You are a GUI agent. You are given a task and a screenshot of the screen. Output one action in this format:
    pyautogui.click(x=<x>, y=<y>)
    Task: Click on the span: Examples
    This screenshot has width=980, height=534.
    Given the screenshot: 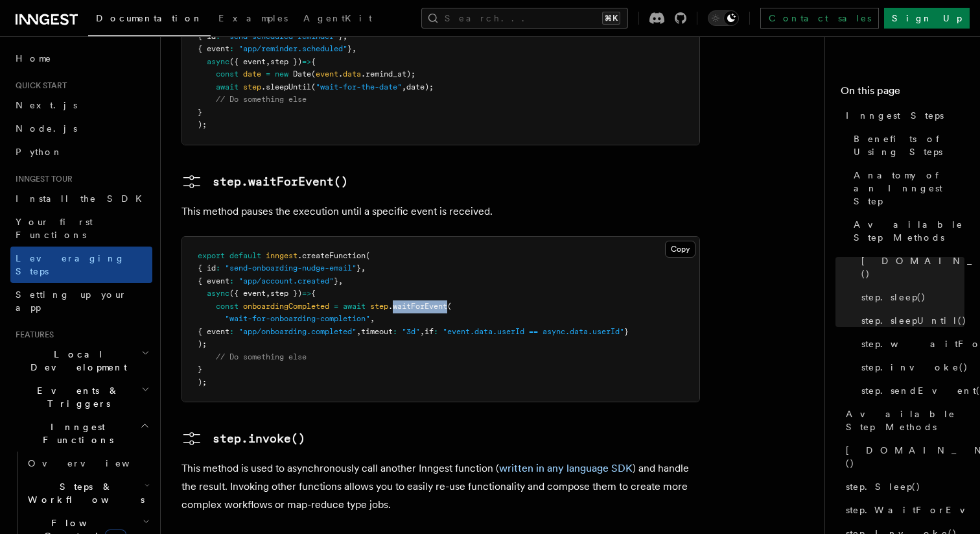 What is the action you would take?
    pyautogui.click(x=252, y=18)
    